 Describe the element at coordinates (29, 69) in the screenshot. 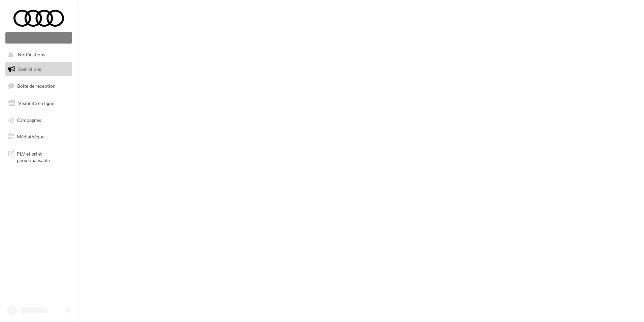

I see `span: Opérations` at that location.